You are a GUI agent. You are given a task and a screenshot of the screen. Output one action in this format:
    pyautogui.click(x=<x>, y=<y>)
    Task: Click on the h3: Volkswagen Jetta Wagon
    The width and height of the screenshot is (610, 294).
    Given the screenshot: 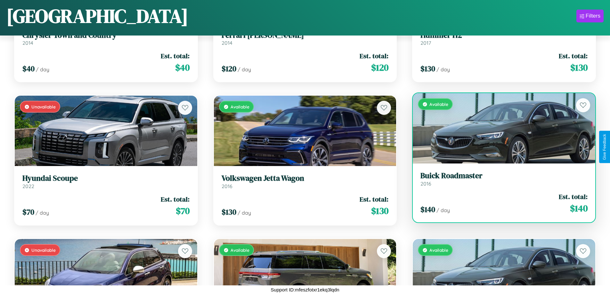 What is the action you would take?
    pyautogui.click(x=305, y=178)
    